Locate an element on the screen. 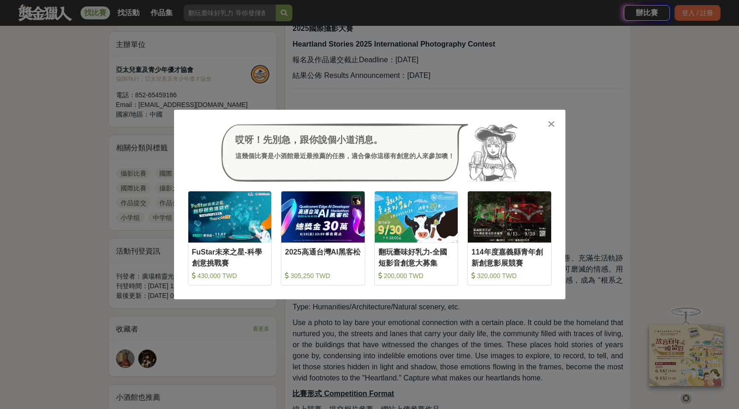 This screenshot has width=739, height=409. div: 200,000 TWD is located at coordinates (416, 275).